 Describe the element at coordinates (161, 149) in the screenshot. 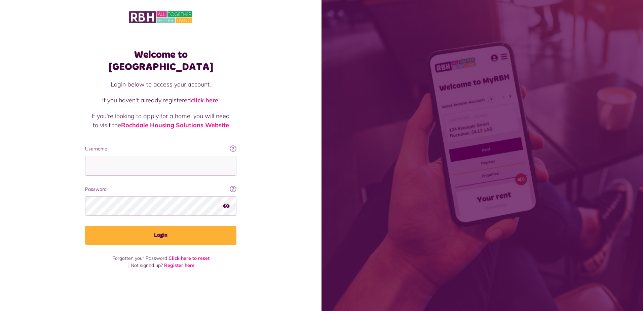

I see `label: Username` at that location.